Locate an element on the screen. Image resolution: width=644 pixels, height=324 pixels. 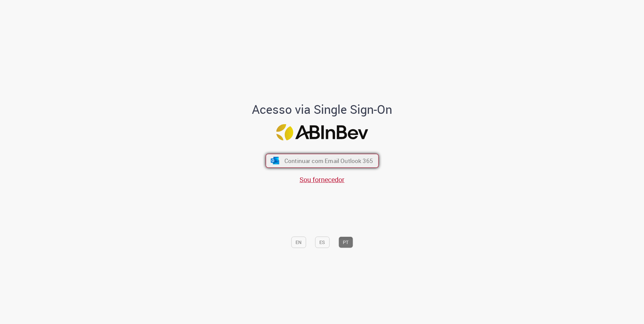
a: Sou fornecedor is located at coordinates (322, 179).